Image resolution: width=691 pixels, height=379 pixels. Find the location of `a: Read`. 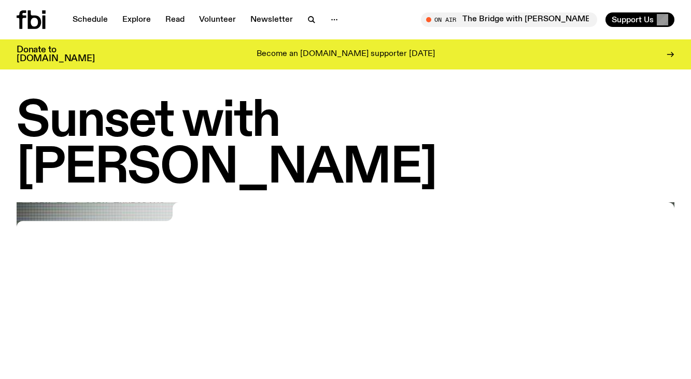

a: Read is located at coordinates (175, 20).